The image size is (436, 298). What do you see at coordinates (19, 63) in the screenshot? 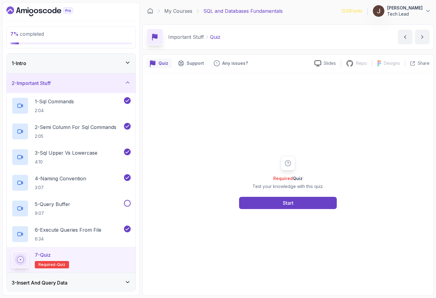
I see `h3: 1 - Intro` at bounding box center [19, 63].